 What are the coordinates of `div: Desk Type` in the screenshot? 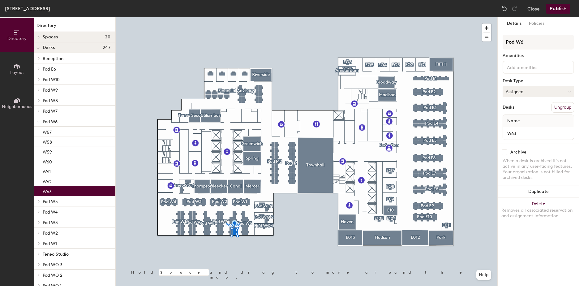 It's located at (538, 81).